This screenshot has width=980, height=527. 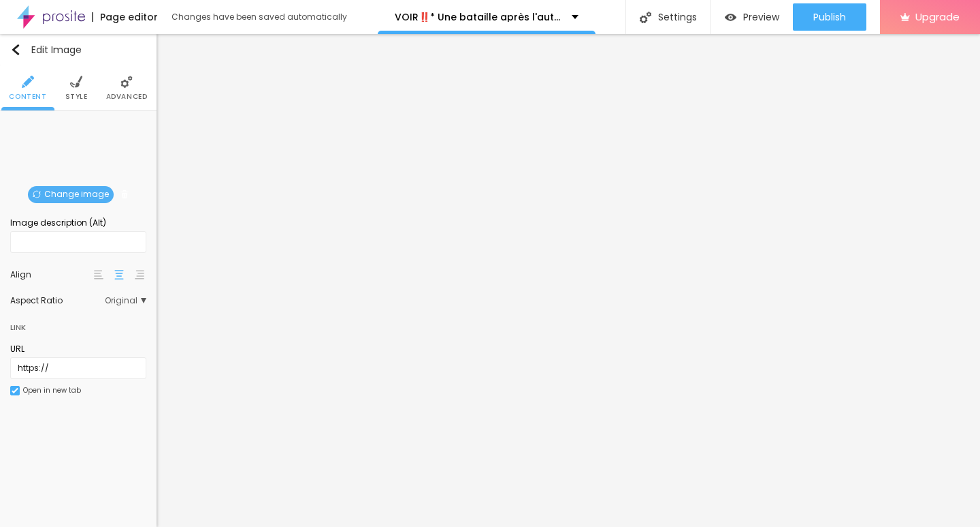 I want to click on div: Aspect Ratio, so click(x=57, y=301).